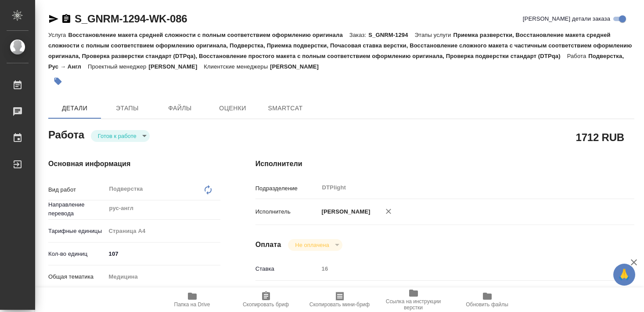  Describe the element at coordinates (287, 189) in the screenshot. I see `p: Подразделение` at that location.